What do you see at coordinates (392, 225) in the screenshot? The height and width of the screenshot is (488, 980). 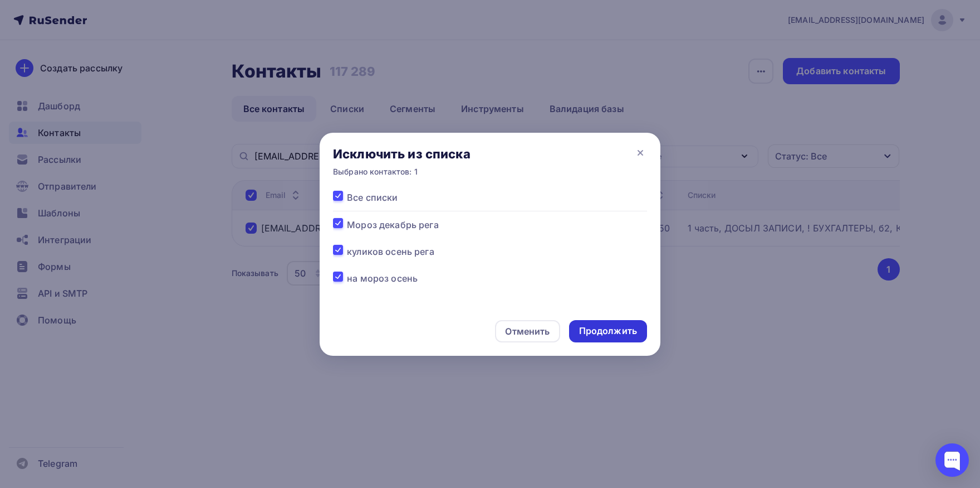 I see `span: Мороз декабрь рега` at bounding box center [392, 225].